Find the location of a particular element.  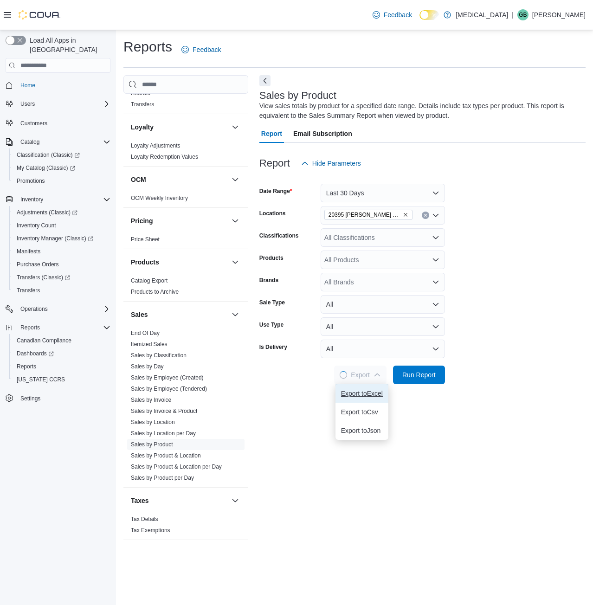

span: Loyalty Redemption Values is located at coordinates (164, 157).